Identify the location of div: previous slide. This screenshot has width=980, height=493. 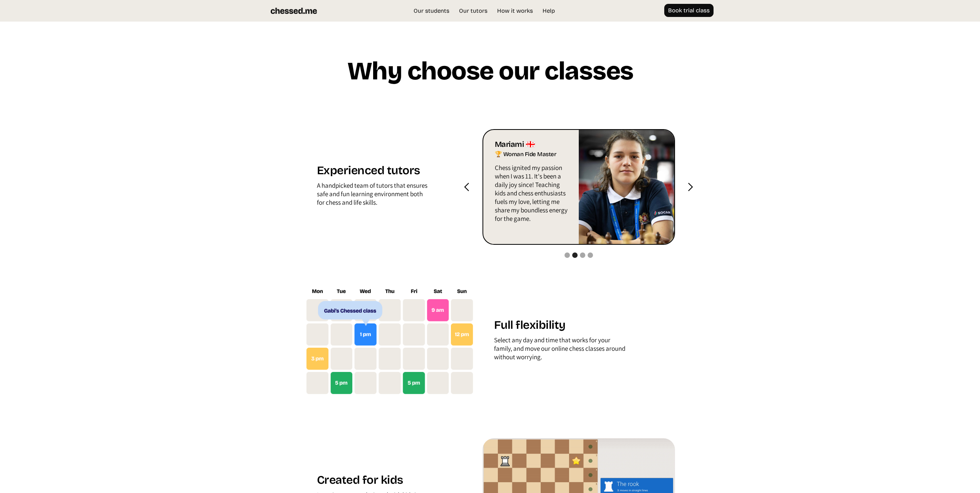
(467, 187).